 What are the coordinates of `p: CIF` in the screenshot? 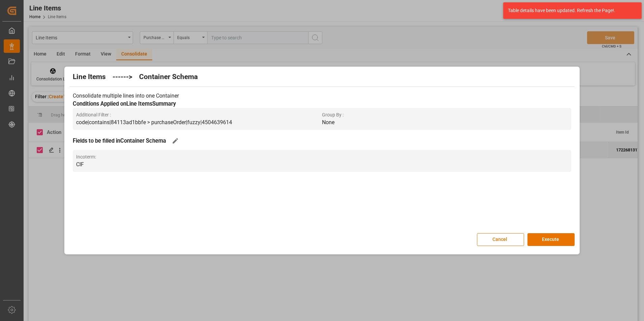 It's located at (199, 164).